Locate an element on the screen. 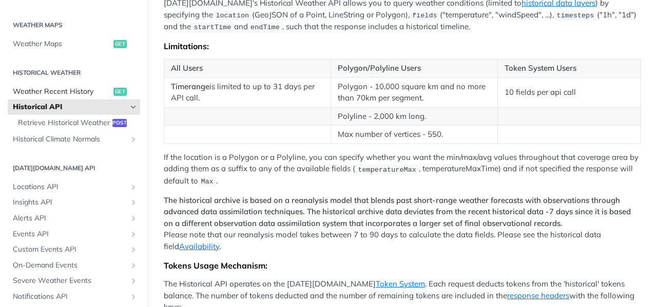 This screenshot has width=657, height=307. span: Alerts API is located at coordinates (70, 219).